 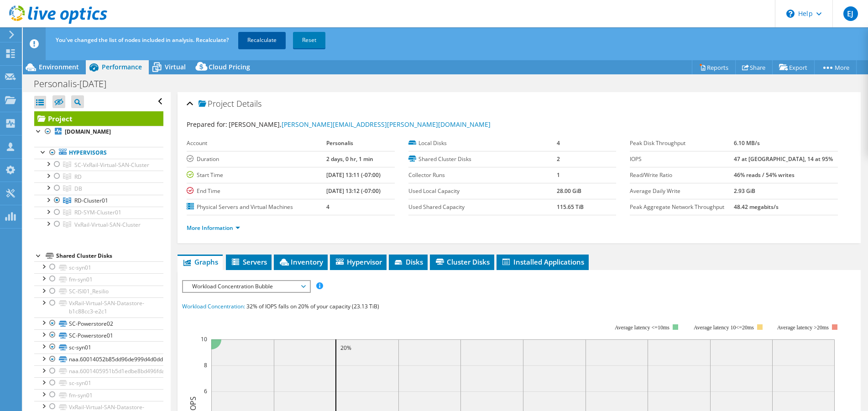 I want to click on label: End Time, so click(x=257, y=191).